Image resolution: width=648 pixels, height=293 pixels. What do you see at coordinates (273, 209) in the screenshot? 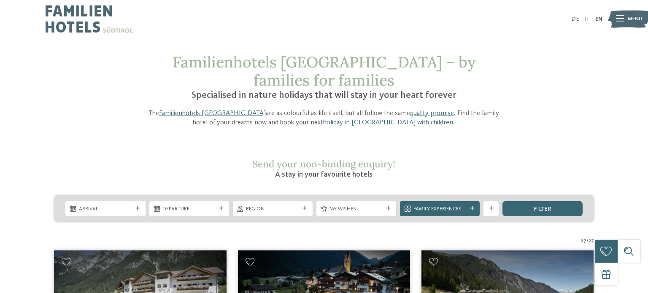
I see `span: Region` at bounding box center [273, 209].